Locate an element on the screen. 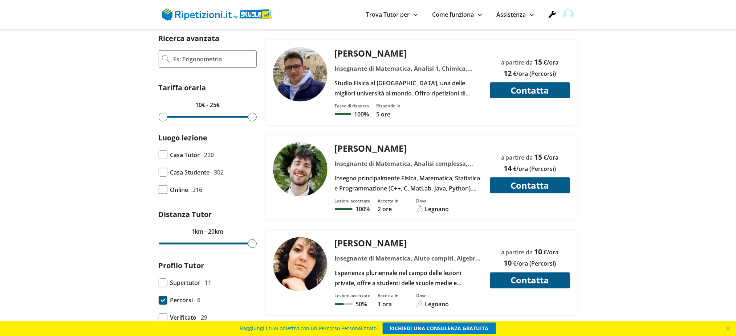 The width and height of the screenshot is (736, 336). label: Ricerca avanzata is located at coordinates (189, 38).